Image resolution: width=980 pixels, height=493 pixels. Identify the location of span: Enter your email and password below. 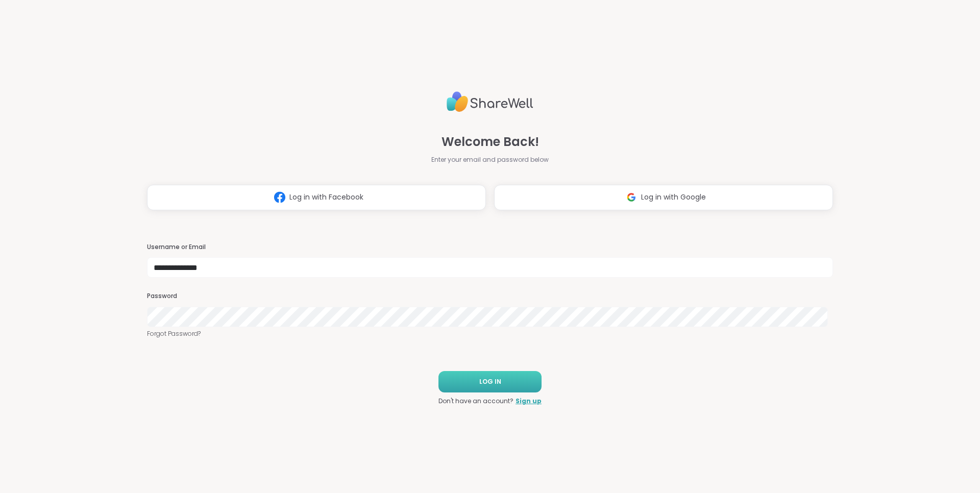
(490, 160).